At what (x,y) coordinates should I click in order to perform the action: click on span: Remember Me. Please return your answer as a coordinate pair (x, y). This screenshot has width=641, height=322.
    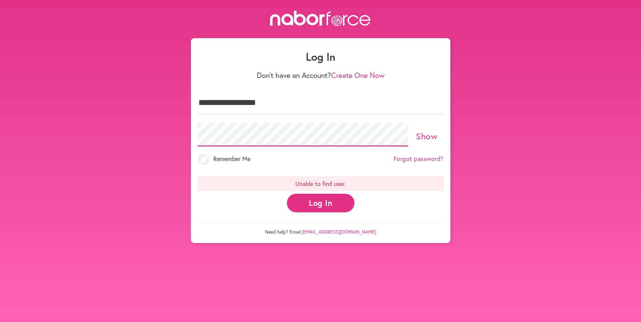
    Looking at the image, I should click on (232, 159).